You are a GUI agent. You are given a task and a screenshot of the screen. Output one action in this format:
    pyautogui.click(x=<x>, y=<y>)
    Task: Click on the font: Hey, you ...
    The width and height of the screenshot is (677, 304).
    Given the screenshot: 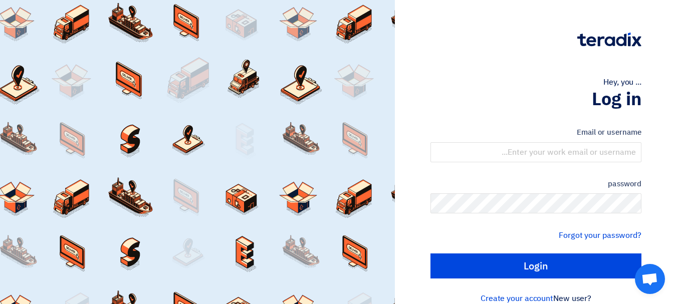 What is the action you would take?
    pyautogui.click(x=623, y=82)
    